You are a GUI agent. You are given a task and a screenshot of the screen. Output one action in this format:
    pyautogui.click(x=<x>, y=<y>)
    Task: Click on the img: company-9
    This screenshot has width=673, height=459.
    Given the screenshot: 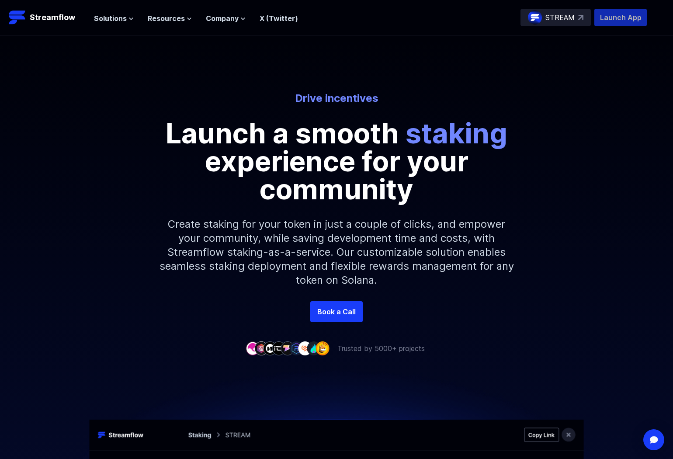 What is the action you would take?
    pyautogui.click(x=323, y=348)
    